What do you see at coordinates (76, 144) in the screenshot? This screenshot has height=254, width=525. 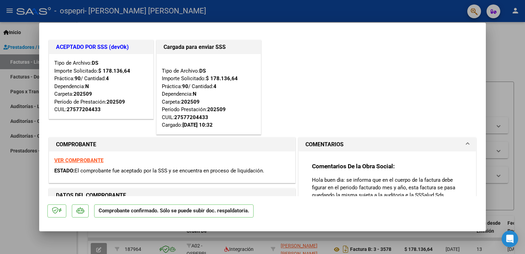 I see `strong: COMPROBANTE` at bounding box center [76, 144].